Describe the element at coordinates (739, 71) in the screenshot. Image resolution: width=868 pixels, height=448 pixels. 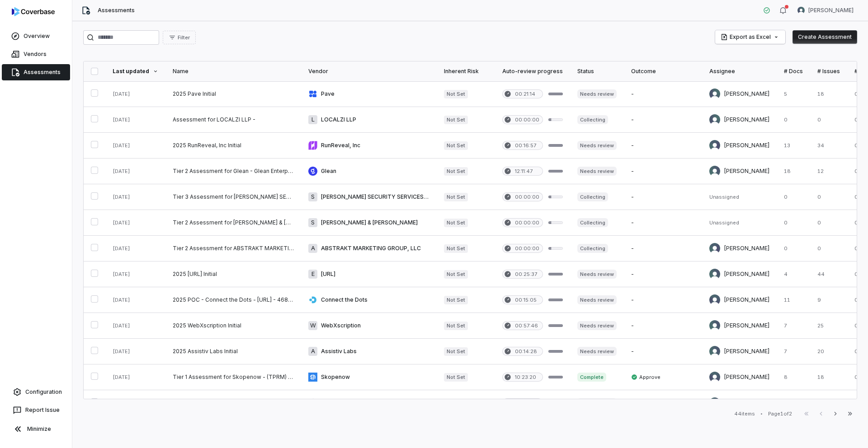
I see `div: Assignee` at that location.